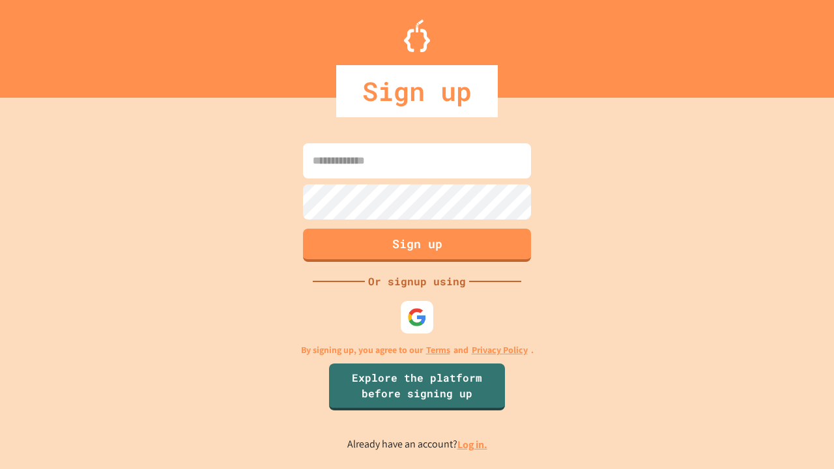  Describe the element at coordinates (438, 350) in the screenshot. I see `a: Terms` at that location.